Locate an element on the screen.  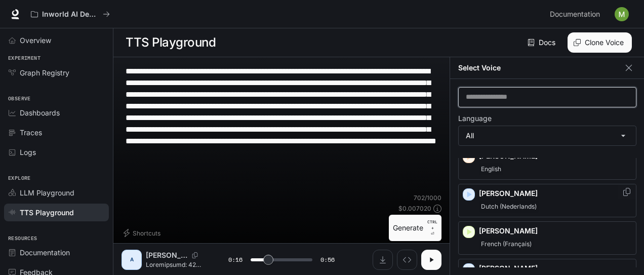
button: Inspect is located at coordinates (407, 260).